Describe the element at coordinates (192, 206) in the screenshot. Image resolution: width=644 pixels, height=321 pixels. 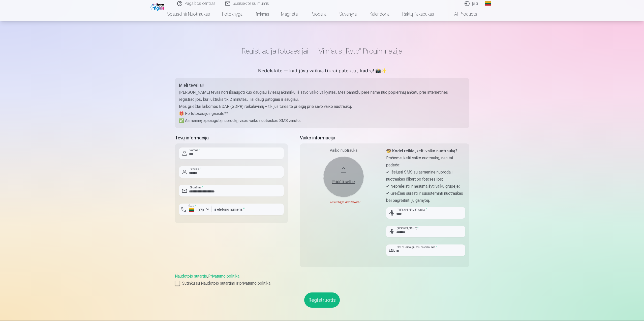
I see `label: Šalis` at that location.